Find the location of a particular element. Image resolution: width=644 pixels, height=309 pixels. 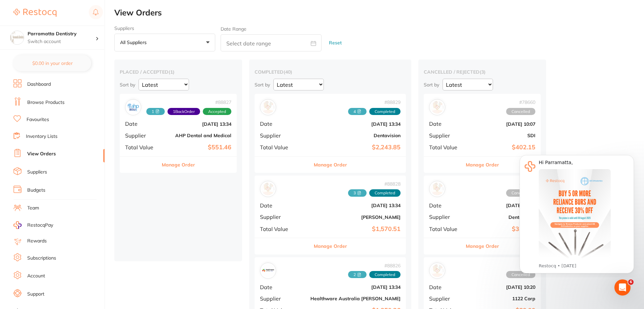

button: All suppliers is located at coordinates (165, 43).